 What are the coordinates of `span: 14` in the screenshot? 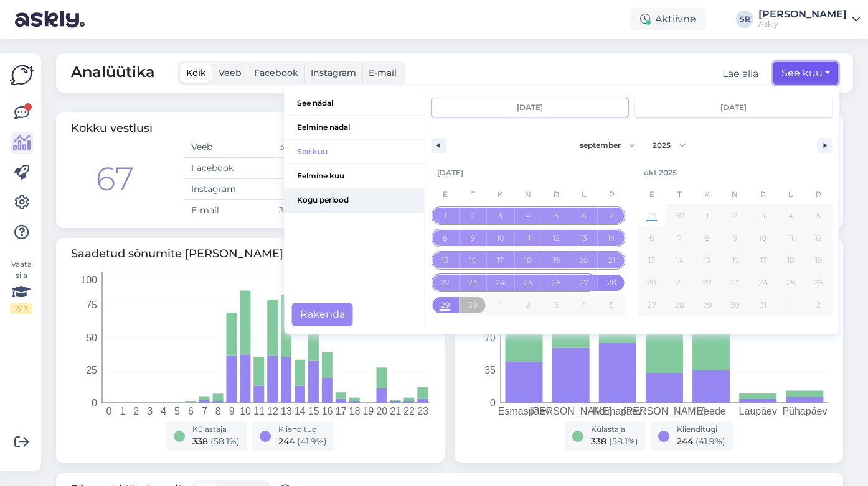 It's located at (679, 260).